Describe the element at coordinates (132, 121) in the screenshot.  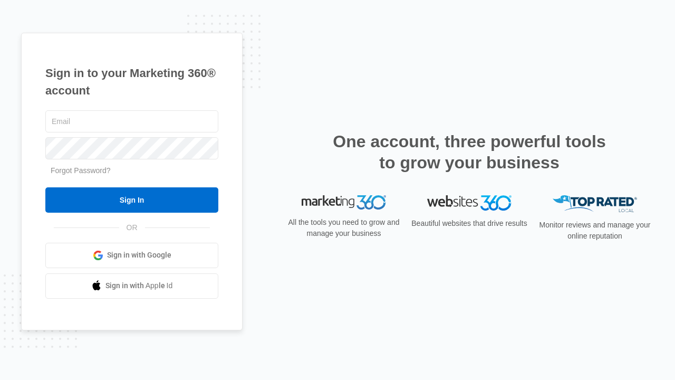
I see `input: Email` at that location.